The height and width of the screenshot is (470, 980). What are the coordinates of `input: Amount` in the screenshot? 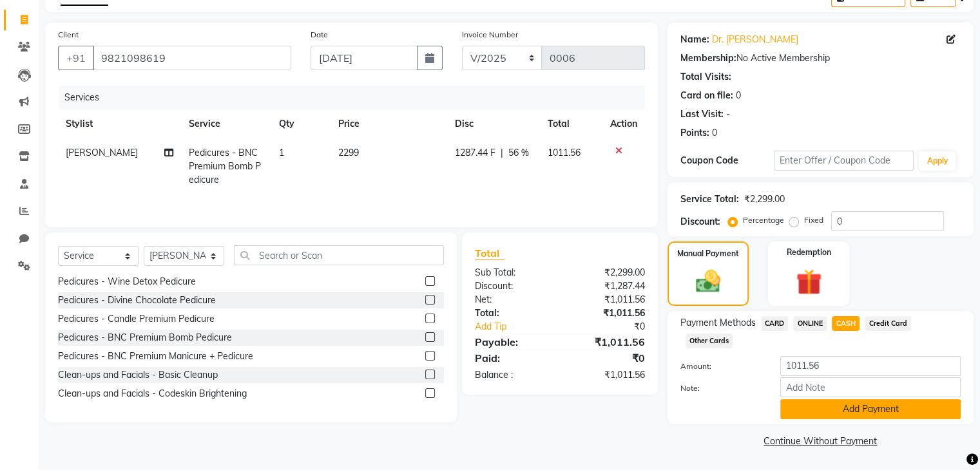 It's located at (871, 366).